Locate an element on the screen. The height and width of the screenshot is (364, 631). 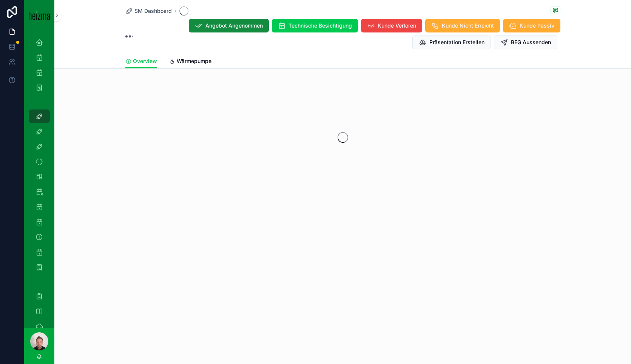
button: Kunde Verloren is located at coordinates (392, 26).